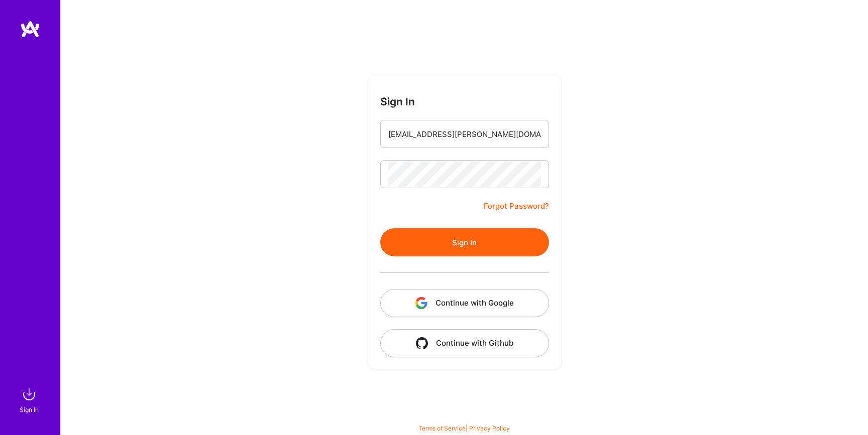 The height and width of the screenshot is (435, 868). I want to click on button: Continue with Google, so click(465, 303).